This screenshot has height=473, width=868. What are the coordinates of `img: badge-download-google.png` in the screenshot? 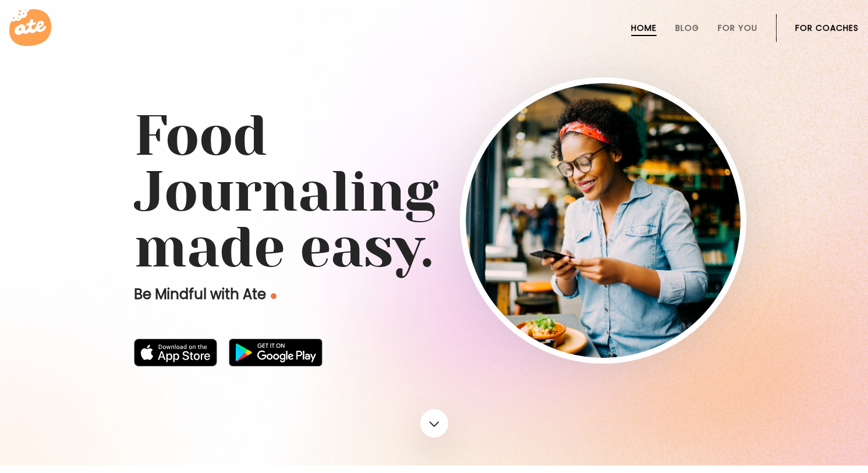 It's located at (275, 353).